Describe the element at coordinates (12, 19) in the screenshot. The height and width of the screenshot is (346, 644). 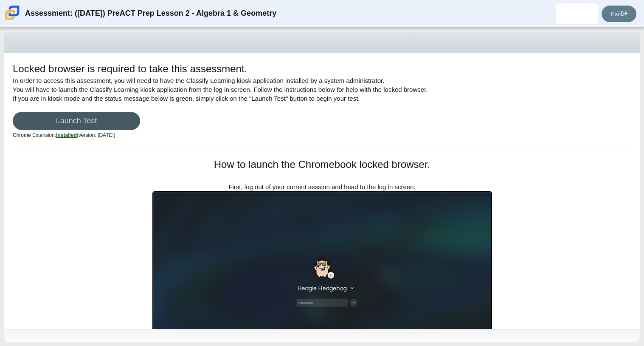
I see `a: Carmen School of Science & Technology` at that location.